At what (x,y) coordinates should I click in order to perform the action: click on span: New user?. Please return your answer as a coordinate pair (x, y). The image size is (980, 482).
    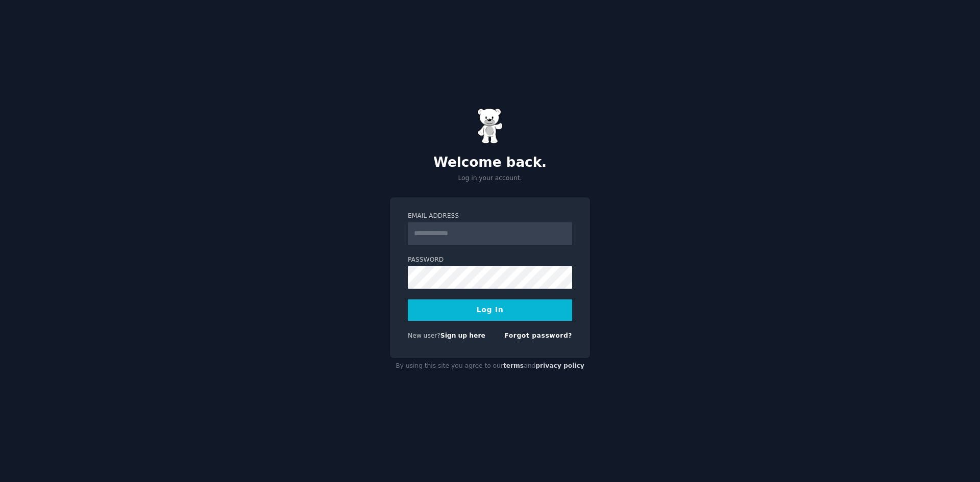
    Looking at the image, I should click on (424, 335).